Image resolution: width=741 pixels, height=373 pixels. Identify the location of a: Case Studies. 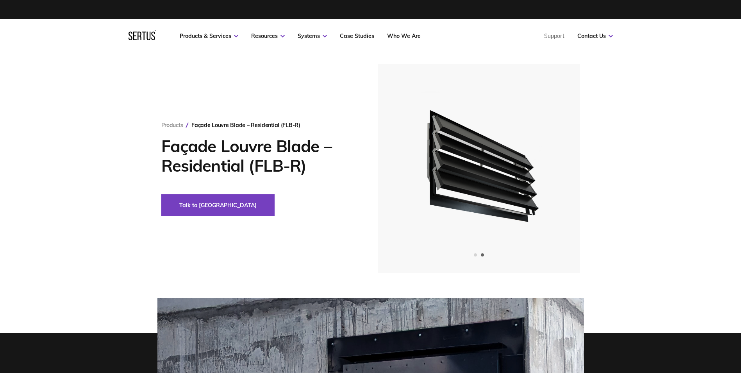
(357, 36).